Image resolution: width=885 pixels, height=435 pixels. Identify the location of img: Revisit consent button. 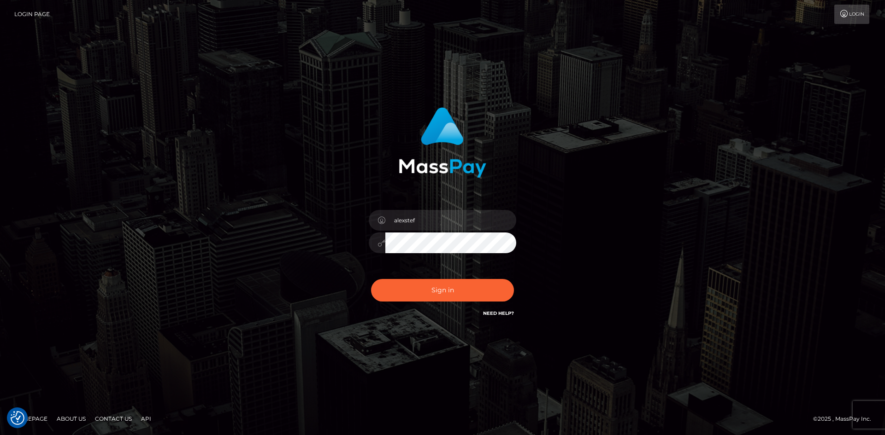
(18, 418).